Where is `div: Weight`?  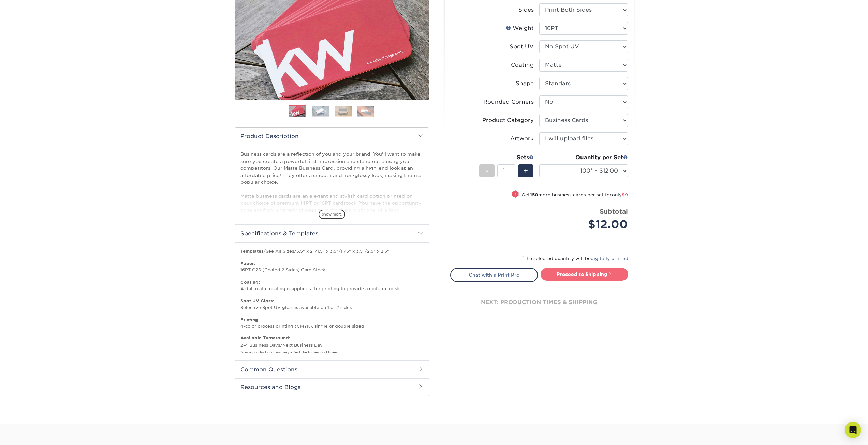
div: Weight is located at coordinates (520, 28).